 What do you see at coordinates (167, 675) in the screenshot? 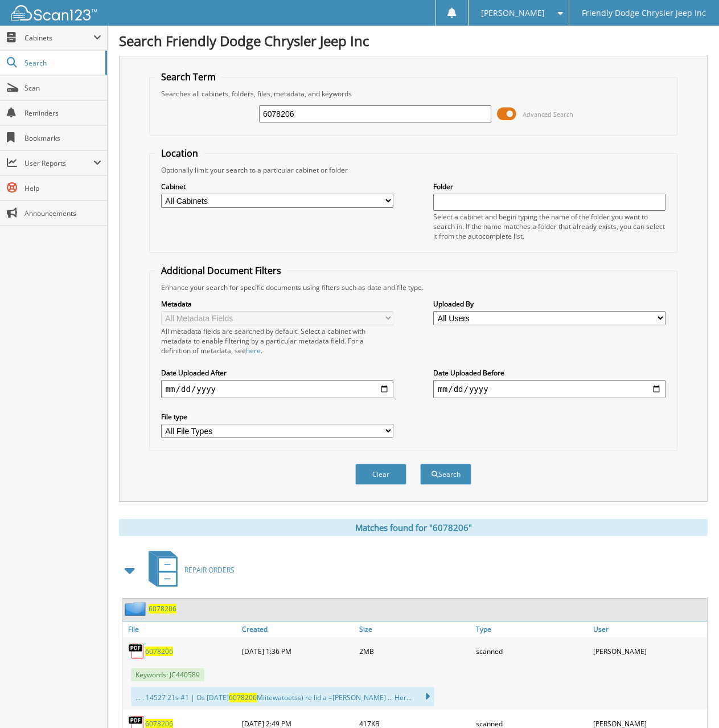
I see `span: Keywords: JC440589` at bounding box center [167, 675].